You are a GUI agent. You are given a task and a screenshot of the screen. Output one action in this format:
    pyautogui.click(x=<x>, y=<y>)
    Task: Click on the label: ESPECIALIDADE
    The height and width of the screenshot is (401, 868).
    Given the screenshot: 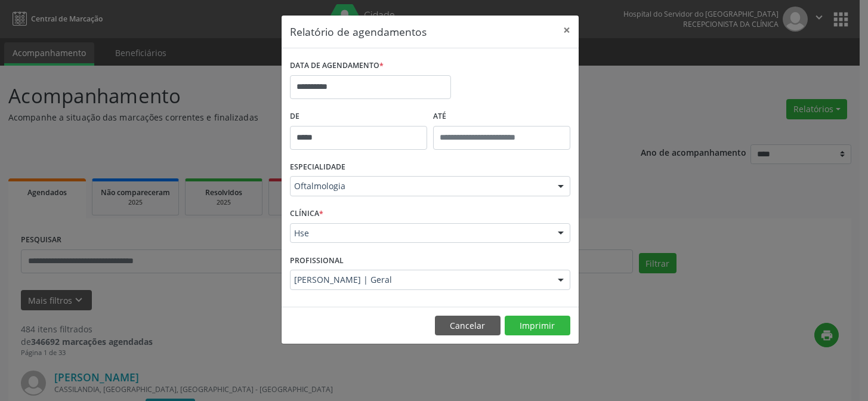 What is the action you would take?
    pyautogui.click(x=317, y=167)
    